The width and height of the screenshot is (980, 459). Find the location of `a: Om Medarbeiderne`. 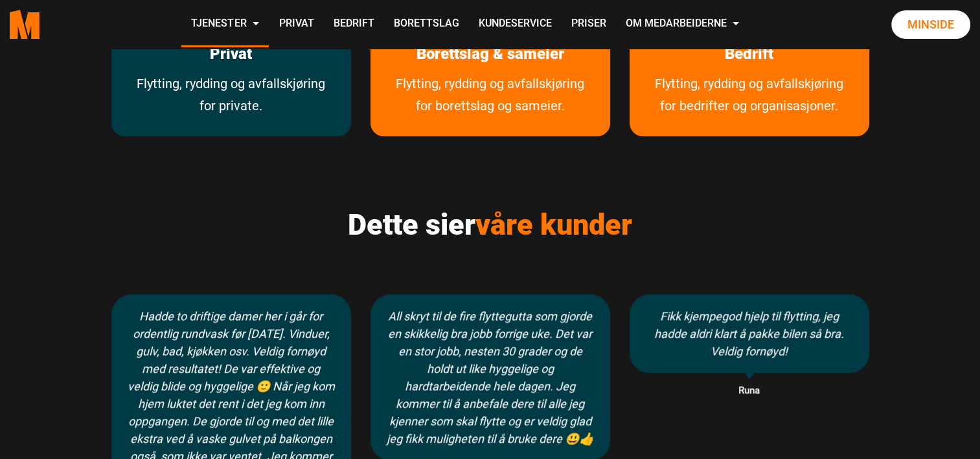

a: Om Medarbeiderne is located at coordinates (682, 24).